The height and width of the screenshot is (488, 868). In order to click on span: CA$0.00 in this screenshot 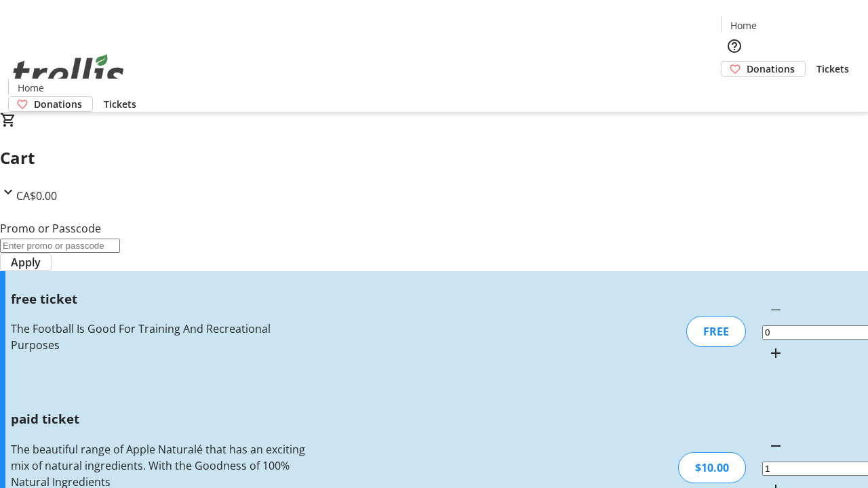, I will do `click(36, 196)`.